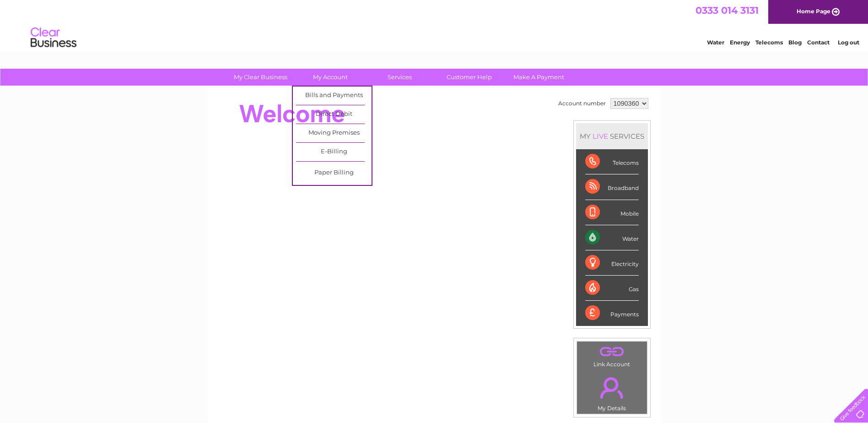 This screenshot has height=423, width=868. What do you see at coordinates (612, 161) in the screenshot?
I see `div: Telecoms` at bounding box center [612, 161].